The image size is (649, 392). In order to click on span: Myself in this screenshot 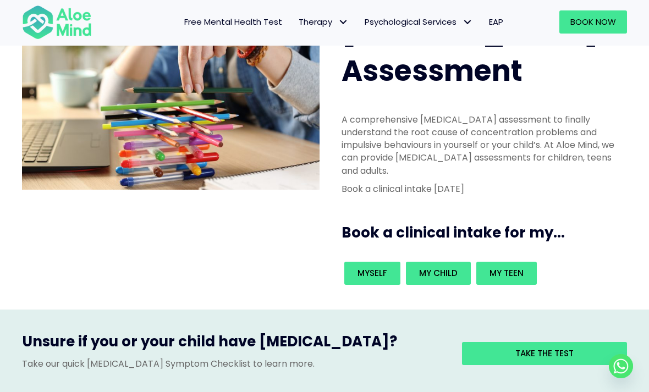, I will do `click(372, 273)`.